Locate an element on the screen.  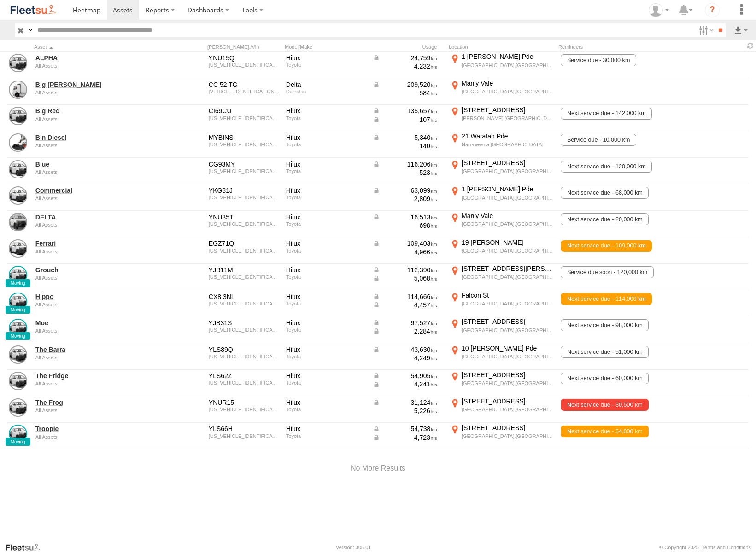
a: Terms and Conditions is located at coordinates (726, 548).